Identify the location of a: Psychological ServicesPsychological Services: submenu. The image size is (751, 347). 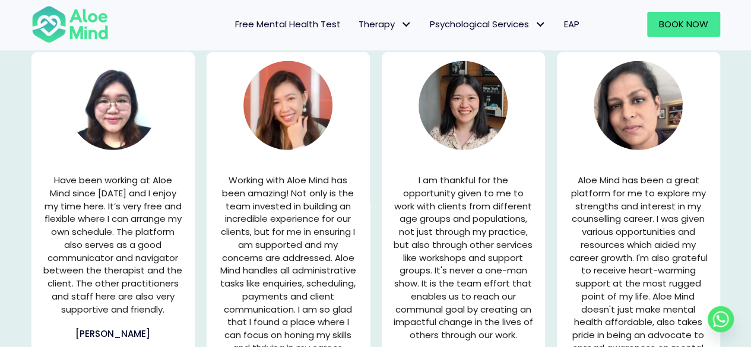
(488, 24).